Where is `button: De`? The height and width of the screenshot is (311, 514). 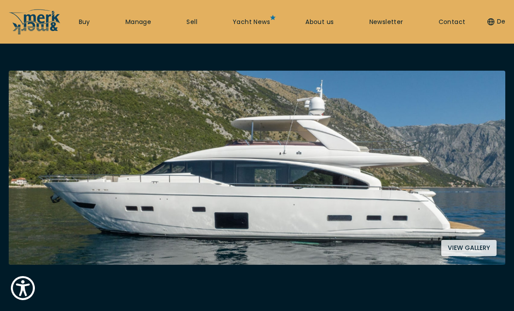
button: De is located at coordinates (497, 22).